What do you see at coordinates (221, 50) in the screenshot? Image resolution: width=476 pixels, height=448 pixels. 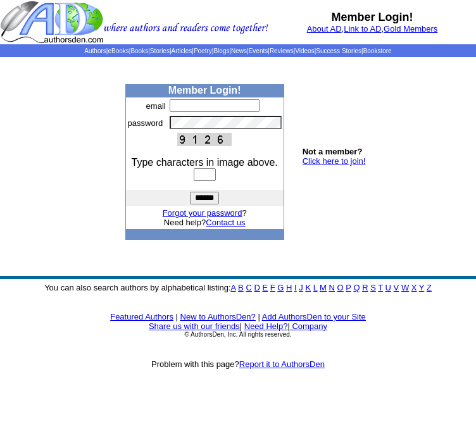 I see `a: Blogs` at bounding box center [221, 50].